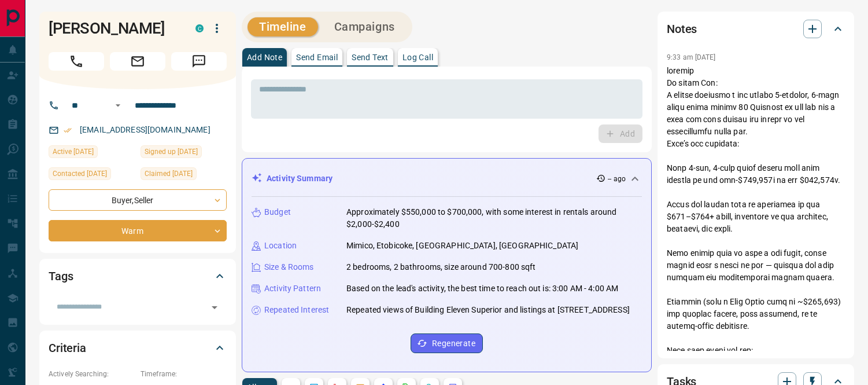 This screenshot has width=868, height=385. I want to click on span: Call, so click(76, 62).